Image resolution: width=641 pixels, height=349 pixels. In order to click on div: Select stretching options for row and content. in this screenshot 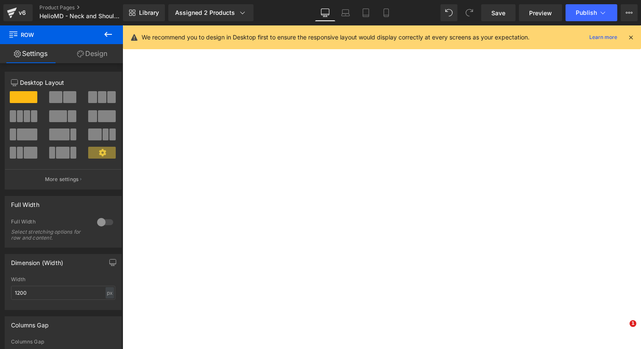, I will do `click(49, 235)`.